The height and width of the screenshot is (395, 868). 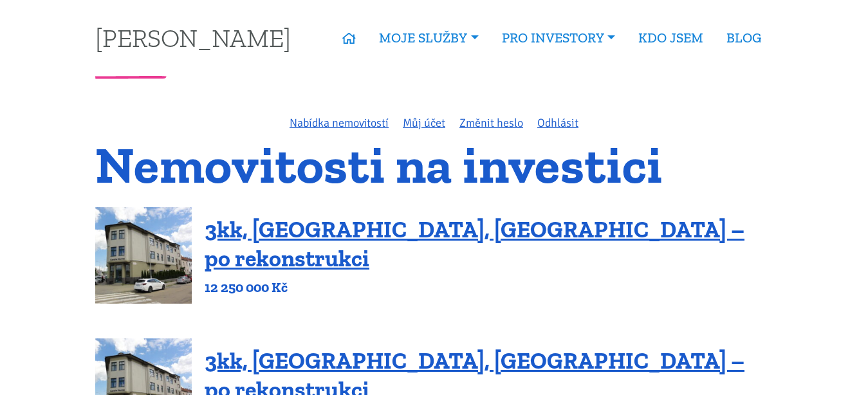 What do you see at coordinates (428, 38) in the screenshot?
I see `a: MOJE SLUŽBY` at bounding box center [428, 38].